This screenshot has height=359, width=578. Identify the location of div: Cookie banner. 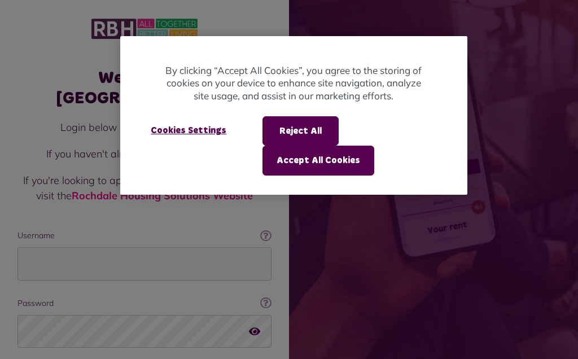
(293, 115).